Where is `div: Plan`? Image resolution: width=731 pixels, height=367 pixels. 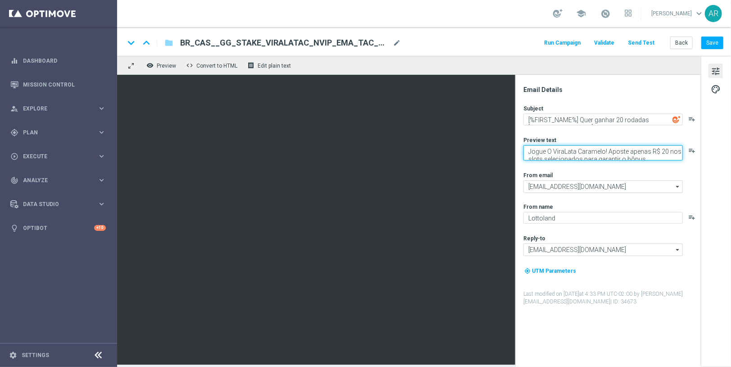
div: Plan is located at coordinates (54, 132).